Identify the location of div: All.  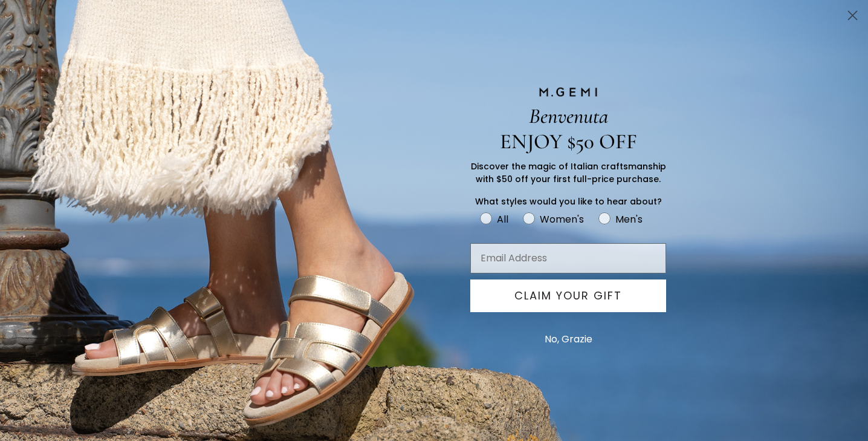
(503, 219).